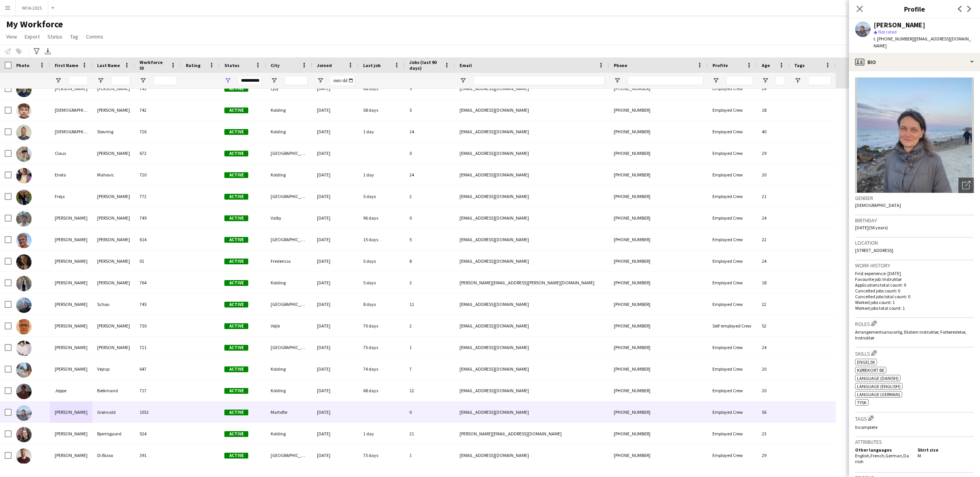 This screenshot has height=477, width=980. What do you see at coordinates (430, 434) in the screenshot?
I see `div: 21` at bounding box center [430, 434].